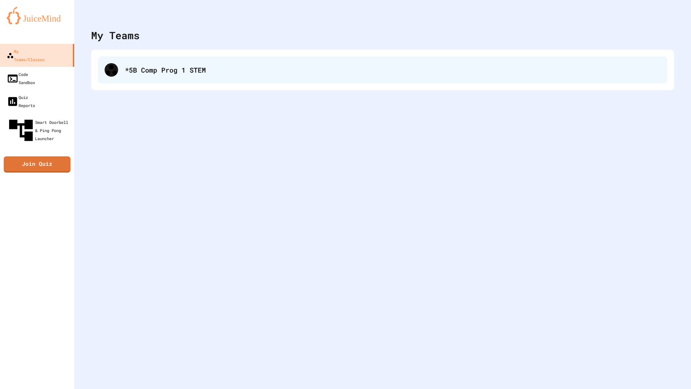 The width and height of the screenshot is (691, 389). I want to click on img: logo-orange.svg, so click(37, 16).